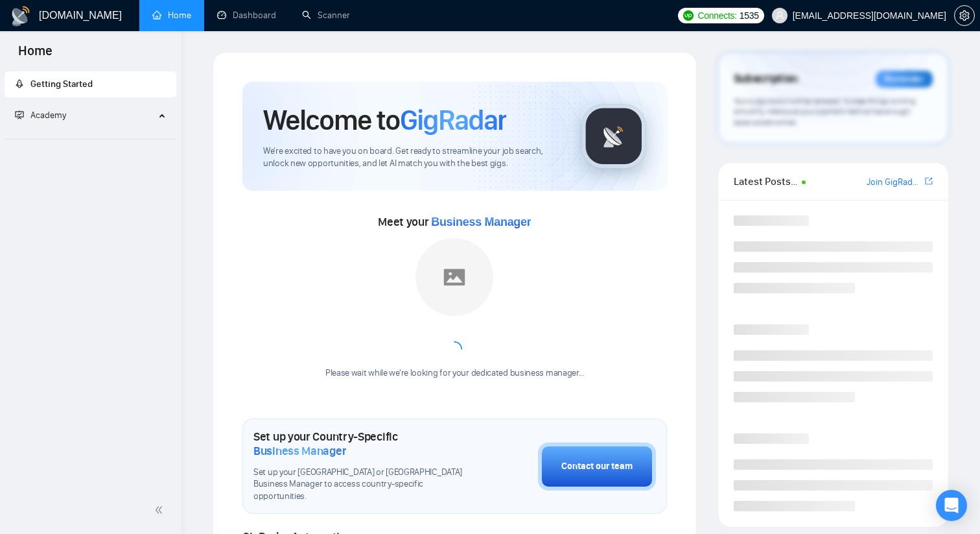  What do you see at coordinates (90, 85) in the screenshot?
I see `li: Getting Started` at bounding box center [90, 85].